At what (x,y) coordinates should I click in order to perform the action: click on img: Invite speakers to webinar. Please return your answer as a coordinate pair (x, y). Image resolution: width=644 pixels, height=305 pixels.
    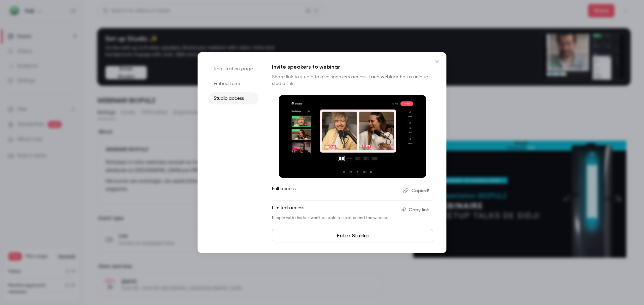
    Looking at the image, I should click on (352, 137).